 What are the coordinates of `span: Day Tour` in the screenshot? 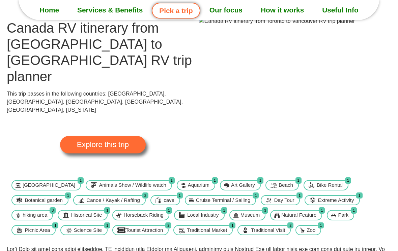 It's located at (284, 200).